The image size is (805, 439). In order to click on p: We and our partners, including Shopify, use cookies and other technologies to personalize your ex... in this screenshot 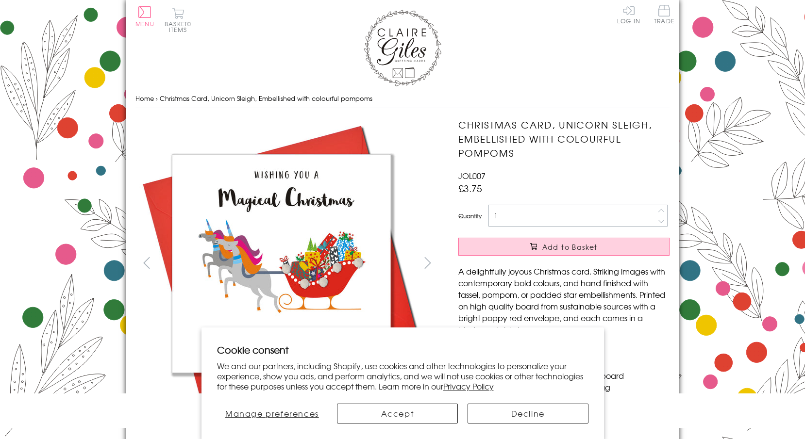, I will do `click(403, 376)`.